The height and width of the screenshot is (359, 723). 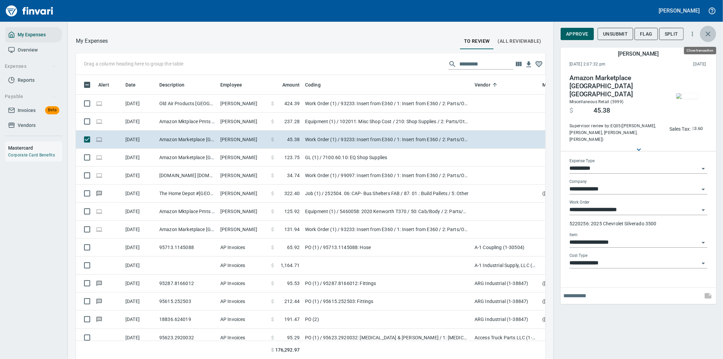 What do you see at coordinates (578, 181) in the screenshot?
I see `label: Company` at bounding box center [578, 181].